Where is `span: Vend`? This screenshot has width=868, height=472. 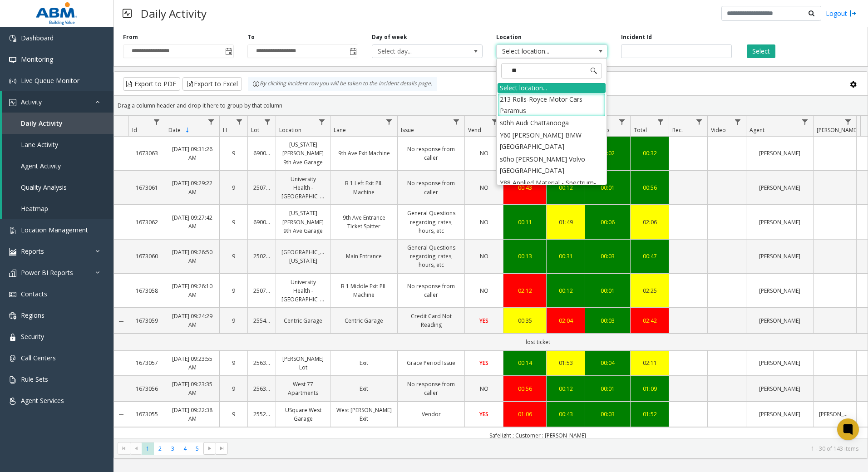
span: Vend is located at coordinates (474, 129).